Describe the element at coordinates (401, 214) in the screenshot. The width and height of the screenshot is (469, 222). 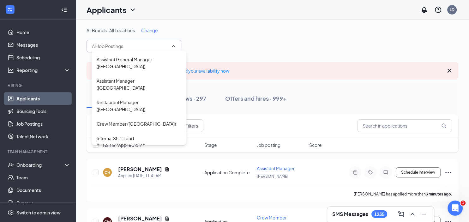
I see `button: ComposeMessage` at that location.